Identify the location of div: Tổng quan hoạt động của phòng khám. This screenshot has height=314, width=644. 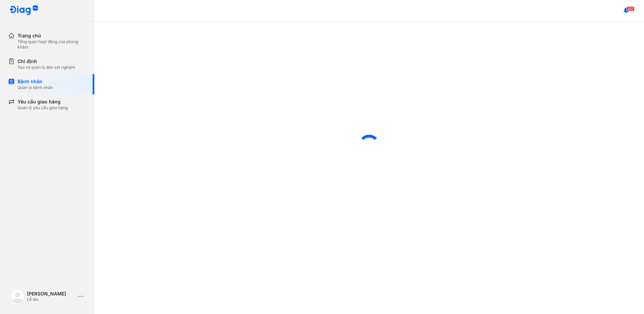
(52, 45).